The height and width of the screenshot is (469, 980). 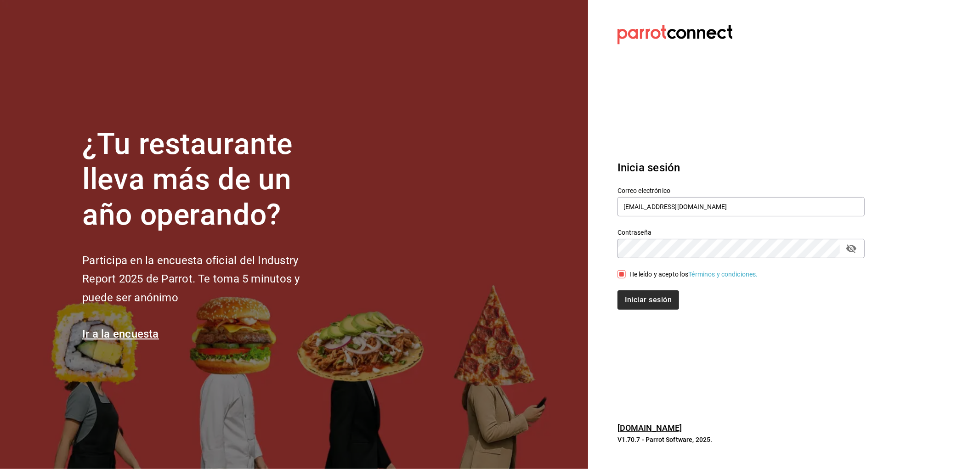 What do you see at coordinates (741, 192) in the screenshot?
I see `label: Correo electrónico` at bounding box center [741, 192].